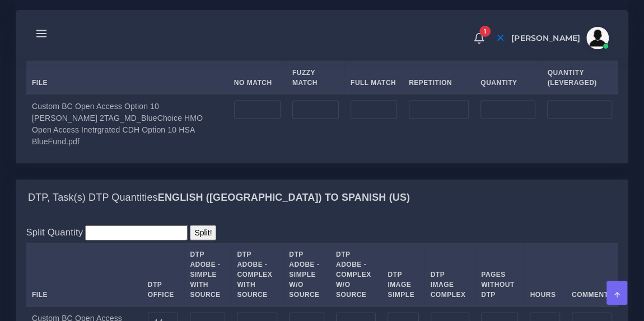 The image size is (644, 321). Describe the element at coordinates (257, 77) in the screenshot. I see `th: No Match` at that location.